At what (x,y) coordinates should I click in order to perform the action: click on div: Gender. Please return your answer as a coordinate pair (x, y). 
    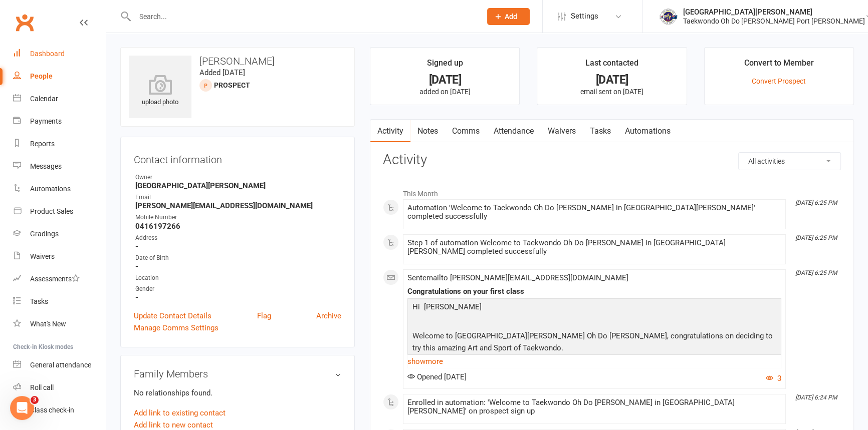
    Looking at the image, I should click on (238, 289).